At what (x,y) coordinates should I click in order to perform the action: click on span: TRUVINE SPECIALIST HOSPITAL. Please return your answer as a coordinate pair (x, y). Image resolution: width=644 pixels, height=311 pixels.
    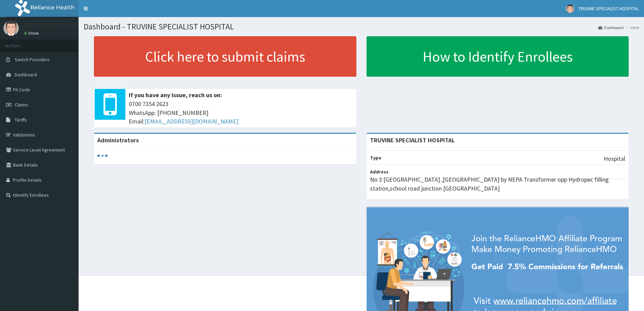
    Looking at the image, I should click on (609, 9).